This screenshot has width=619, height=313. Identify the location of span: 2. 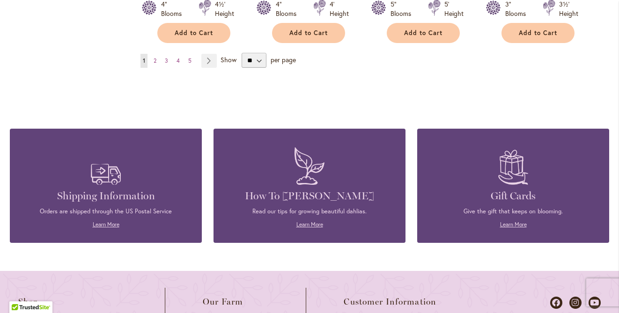
(155, 60).